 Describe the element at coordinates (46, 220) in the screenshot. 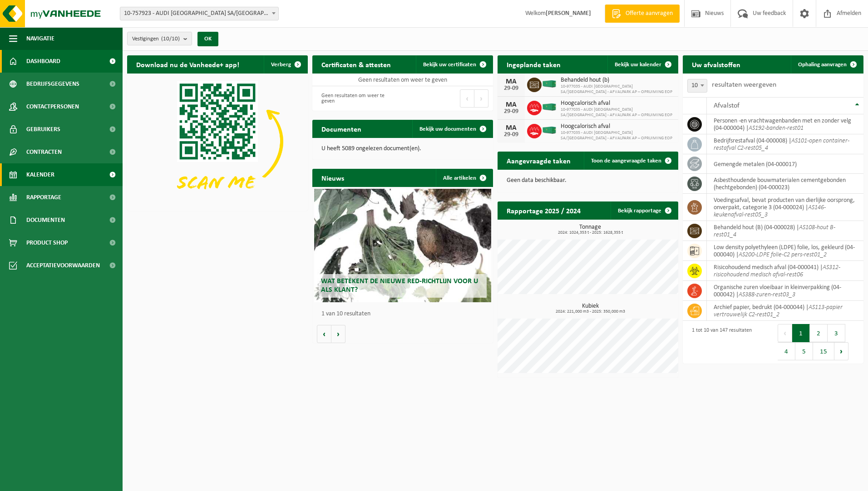

I see `span: Documenten` at that location.